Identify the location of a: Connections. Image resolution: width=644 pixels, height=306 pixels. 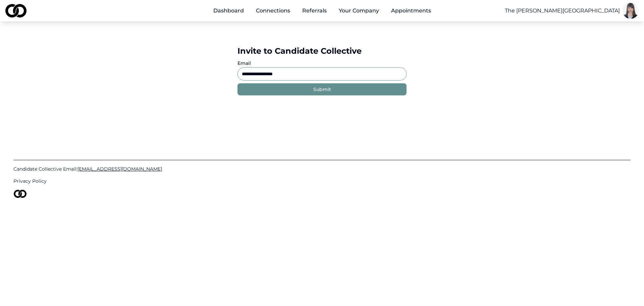
(273, 11).